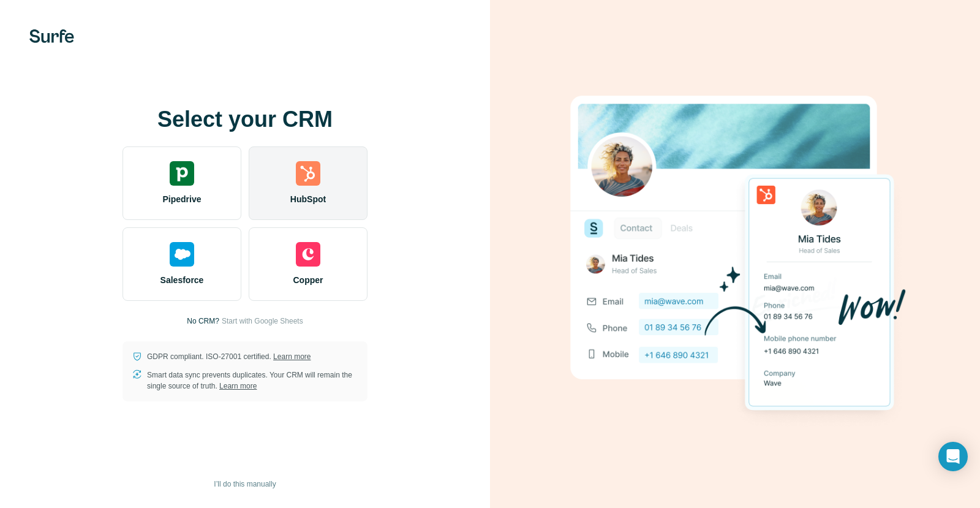 Image resolution: width=980 pixels, height=508 pixels. What do you see at coordinates (308, 254) in the screenshot?
I see `img: copper's logo` at bounding box center [308, 254].